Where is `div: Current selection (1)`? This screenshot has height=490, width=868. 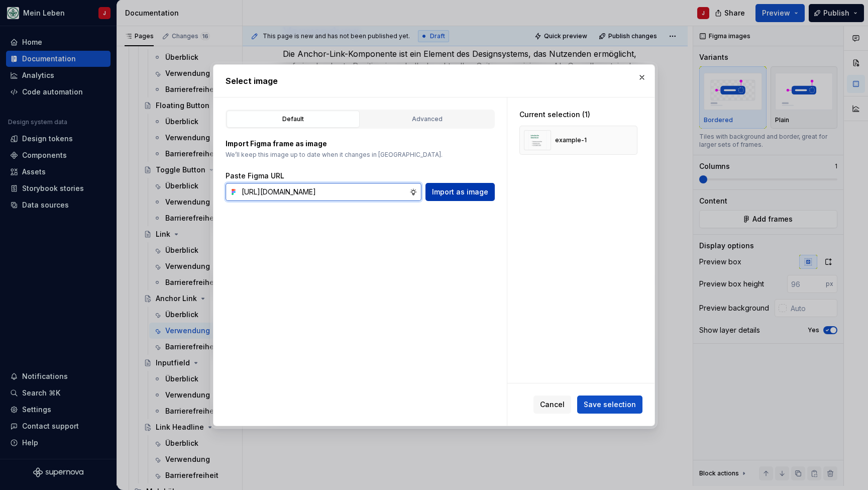
div: Current selection (1) is located at coordinates (578, 114).